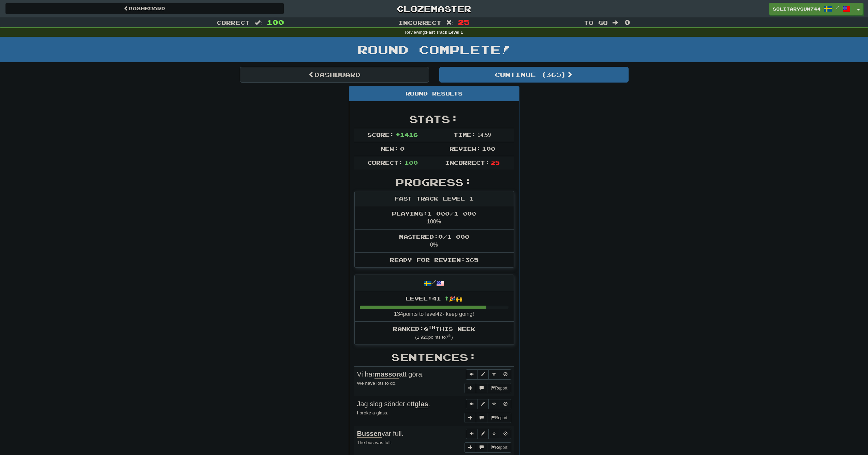 The image size is (868, 455). What do you see at coordinates (370, 434) in the screenshot?
I see `u: Bussen` at bounding box center [370, 434].